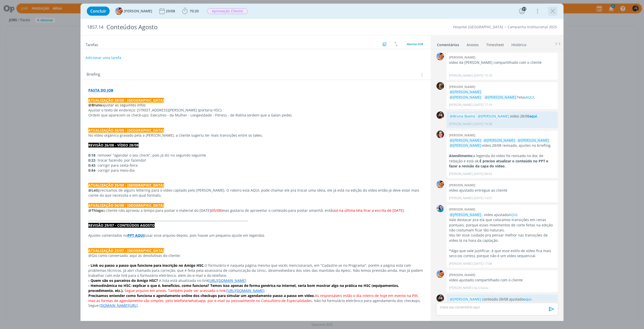 The height and width of the screenshot is (329, 644). What do you see at coordinates (524, 9) in the screenshot?
I see `div: 11` at bounding box center [524, 9].